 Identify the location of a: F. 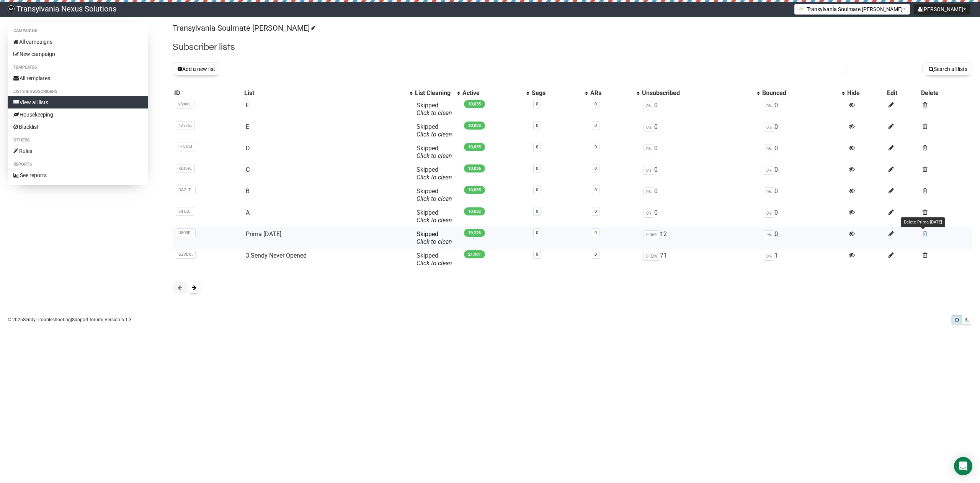
(247, 105).